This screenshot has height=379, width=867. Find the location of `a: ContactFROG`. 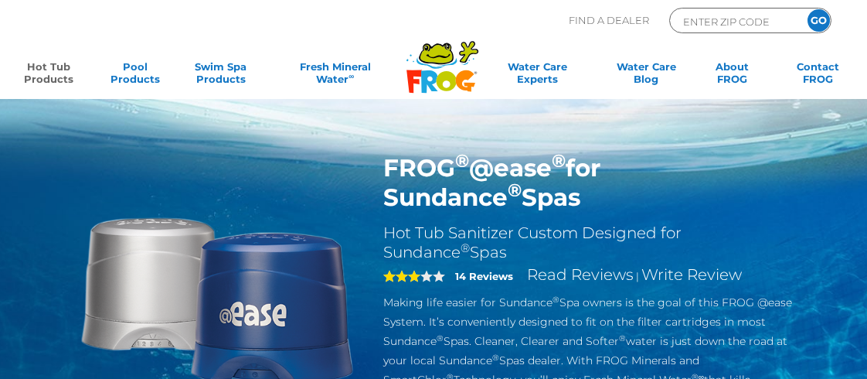

a: ContactFROG is located at coordinates (817, 76).